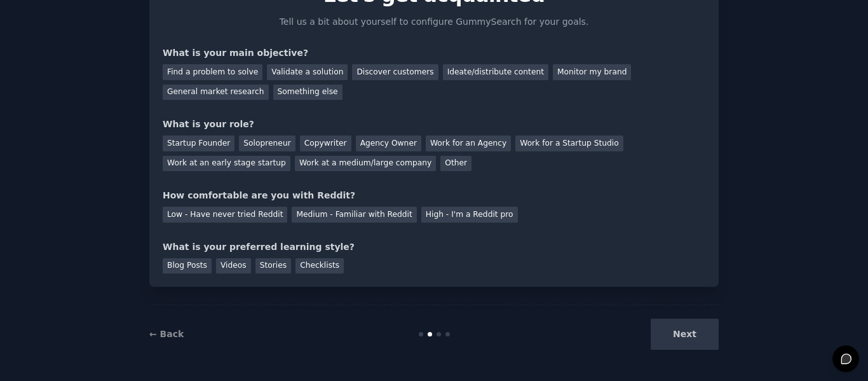  I want to click on div: Checklists, so click(319, 265).